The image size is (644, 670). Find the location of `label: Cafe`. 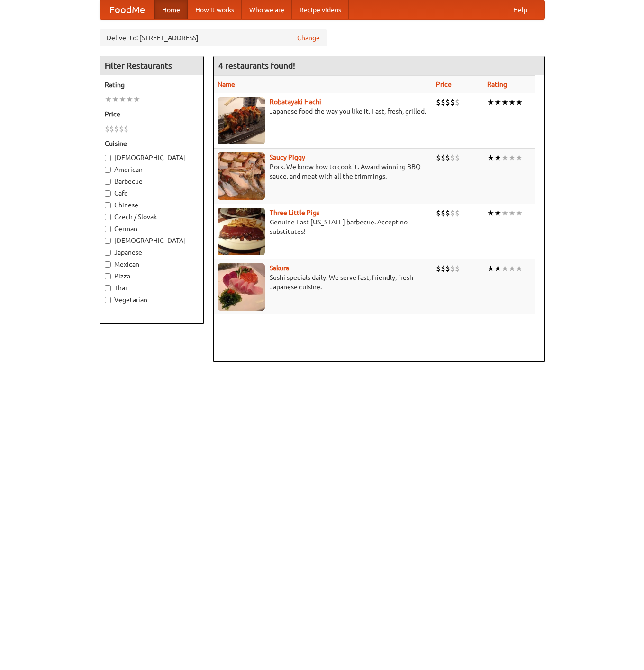

label: Cafe is located at coordinates (151, 193).